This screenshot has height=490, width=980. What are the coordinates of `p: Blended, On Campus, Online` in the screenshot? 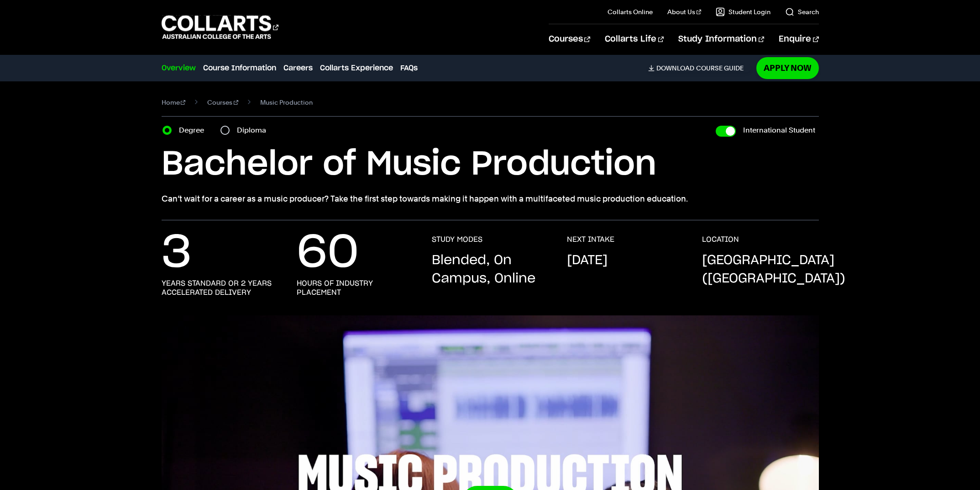 It's located at (490, 270).